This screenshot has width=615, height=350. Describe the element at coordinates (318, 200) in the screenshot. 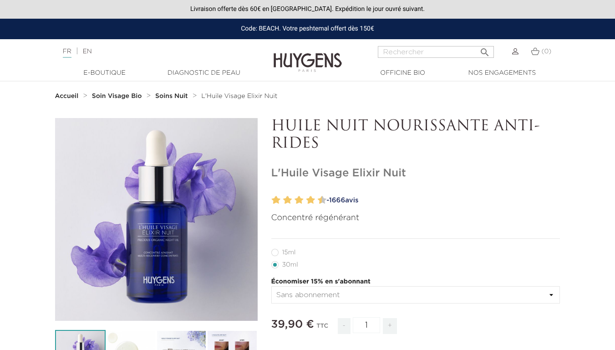

I see `label: 9` at that location.